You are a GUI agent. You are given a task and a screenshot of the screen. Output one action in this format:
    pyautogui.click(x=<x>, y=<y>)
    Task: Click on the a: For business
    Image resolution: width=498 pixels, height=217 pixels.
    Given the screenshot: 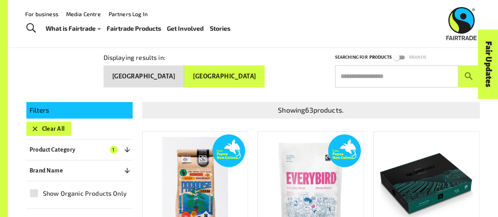 What is the action you would take?
    pyautogui.click(x=42, y=14)
    